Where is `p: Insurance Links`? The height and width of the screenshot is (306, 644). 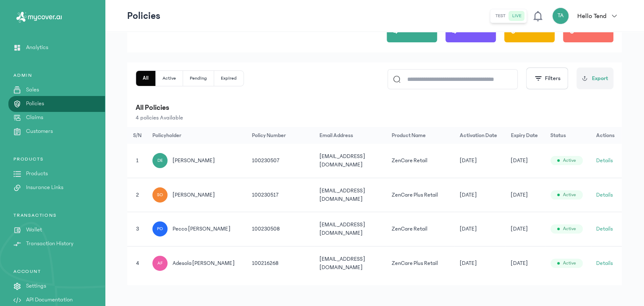 p: Insurance Links is located at coordinates (45, 187).